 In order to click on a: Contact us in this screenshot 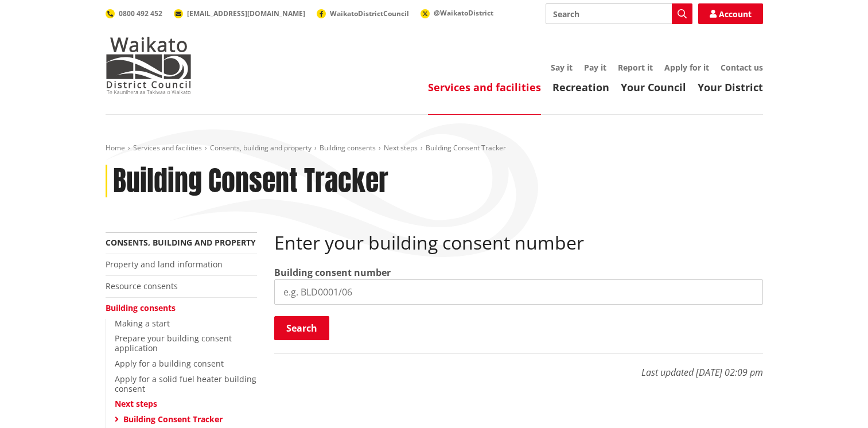, I will do `click(742, 67)`.